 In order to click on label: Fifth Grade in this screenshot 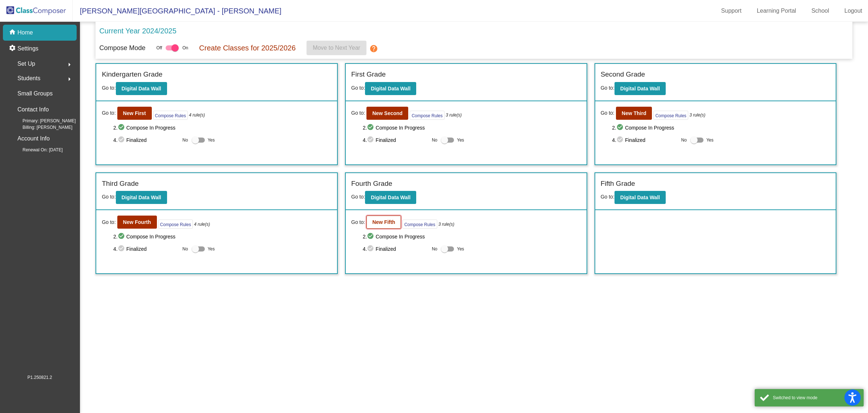, I will do `click(618, 184)`.